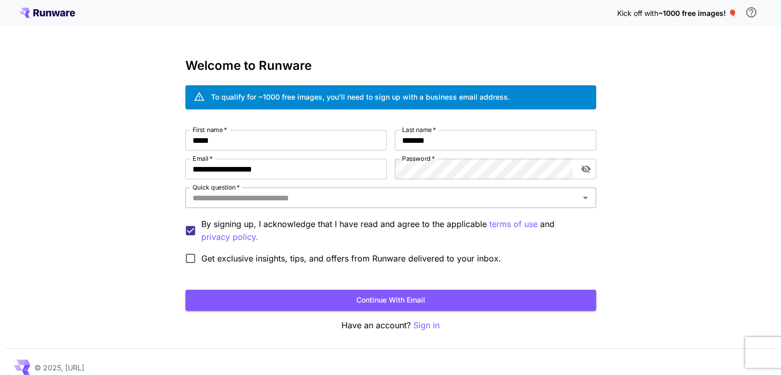 The image size is (781, 375). Describe the element at coordinates (697, 13) in the screenshot. I see `span: ~1000 free images! 🎈` at that location.